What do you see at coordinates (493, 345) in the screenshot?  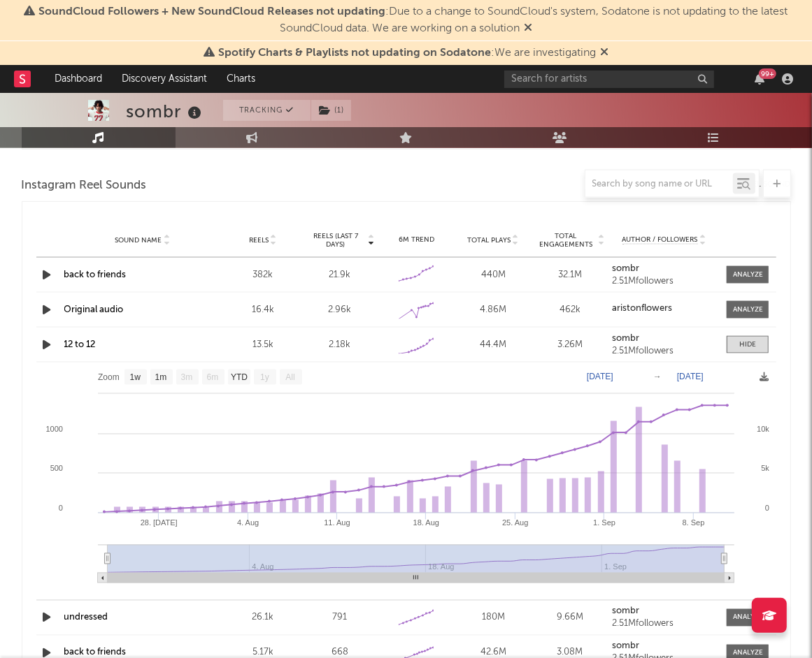 I see `div: 44.4M` at bounding box center [493, 345].